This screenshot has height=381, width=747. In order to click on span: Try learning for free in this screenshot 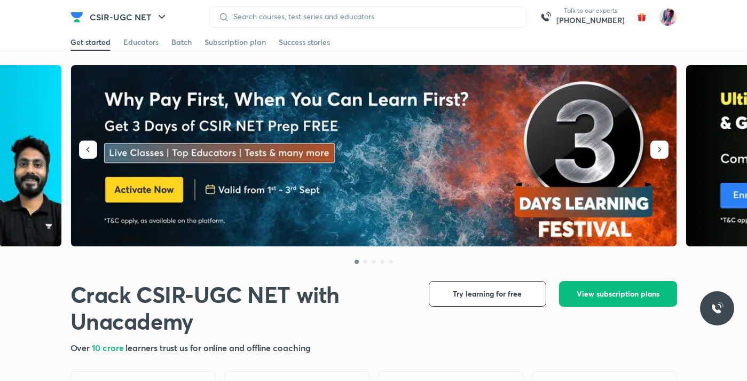, I will do `click(487, 294)`.